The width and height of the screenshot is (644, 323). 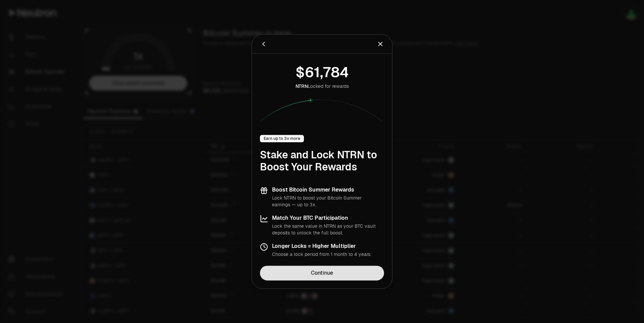 What do you see at coordinates (328, 229) in the screenshot?
I see `p: Lock the same value in NTRN as your BTC vault deposits to unlock the full boost.` at bounding box center [328, 229].